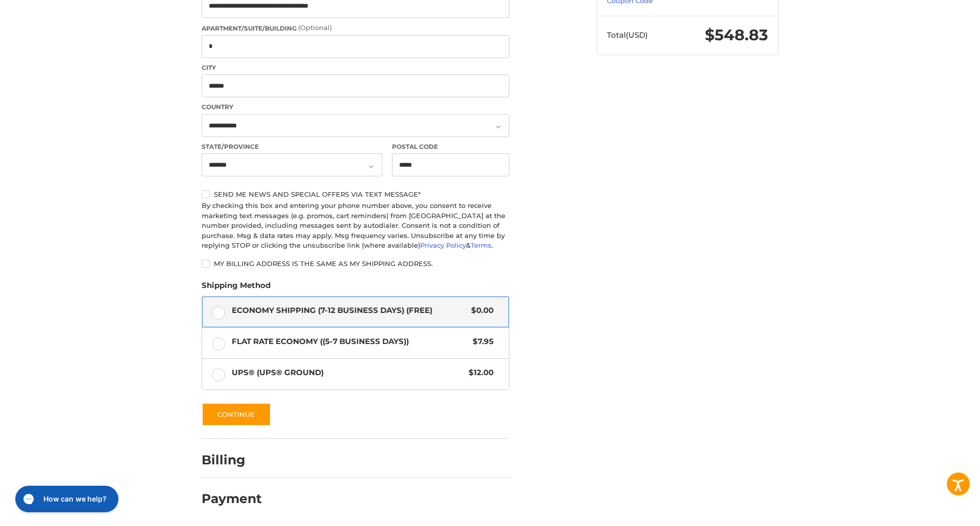  Describe the element at coordinates (451, 147) in the screenshot. I see `label: Postal Code` at that location.